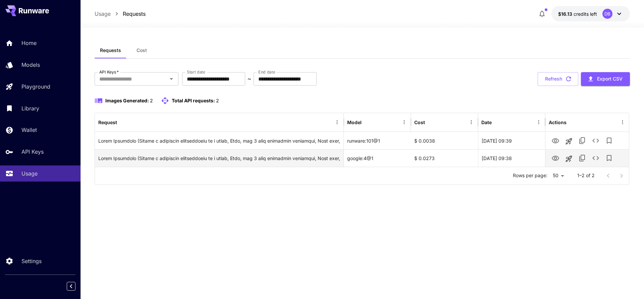 This screenshot has height=299, width=644. What do you see at coordinates (558, 79) in the screenshot?
I see `button: Refresh` at bounding box center [558, 79].